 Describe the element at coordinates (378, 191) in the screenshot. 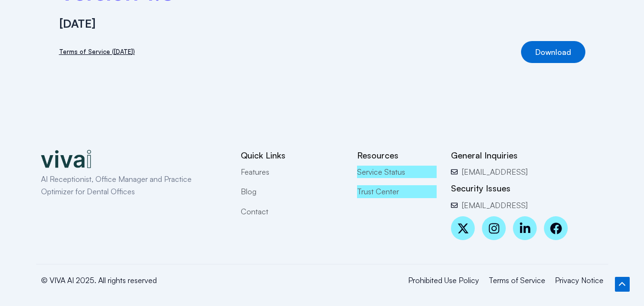

I see `span: Trust Center` at that location.